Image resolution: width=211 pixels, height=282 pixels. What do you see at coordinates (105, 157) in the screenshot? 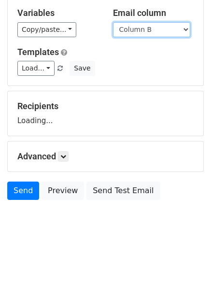
I see `h5: Advanced` at bounding box center [105, 157].